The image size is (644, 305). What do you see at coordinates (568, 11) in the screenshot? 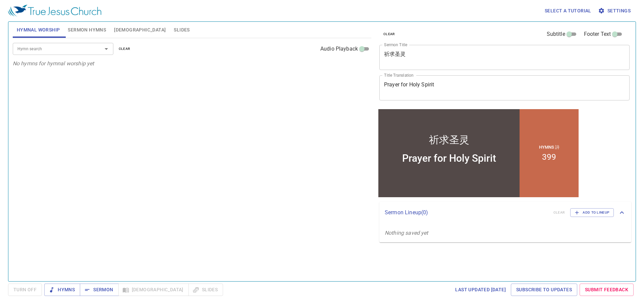
I see `span: Select a tutorial` at bounding box center [568, 11].